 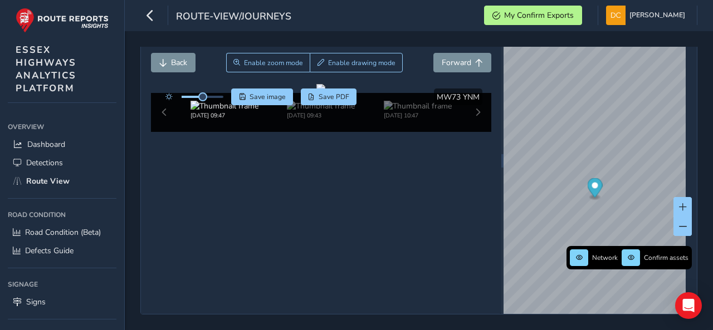 What do you see at coordinates (267, 97) in the screenshot?
I see `span: Save image` at bounding box center [267, 97].